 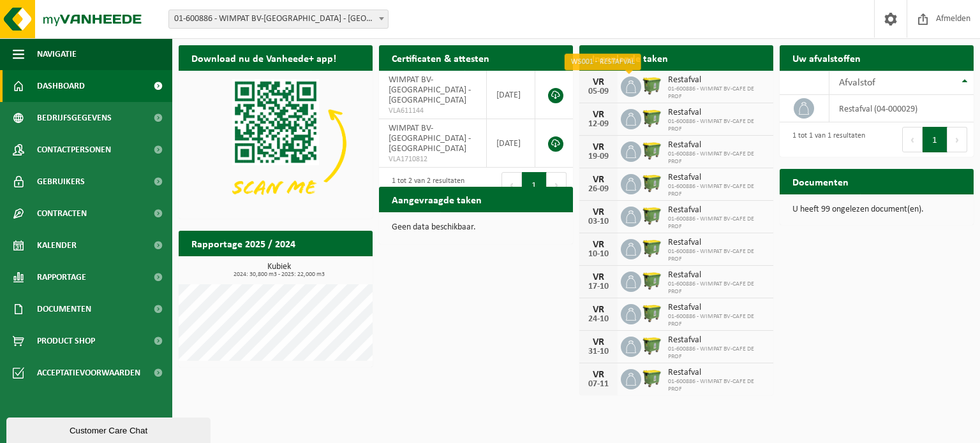 What do you see at coordinates (877, 210) in the screenshot?
I see `p: U heeft 99 ongelezen document(en).` at bounding box center [877, 210].